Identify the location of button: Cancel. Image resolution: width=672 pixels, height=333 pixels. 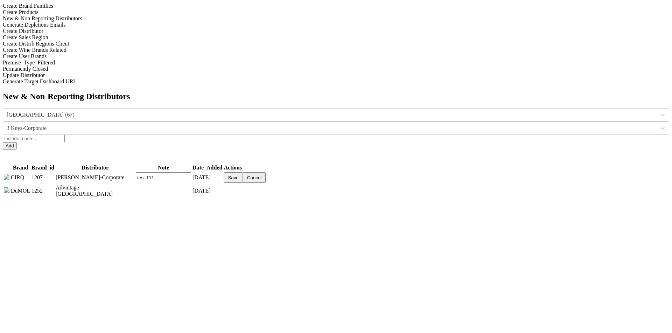
(254, 177).